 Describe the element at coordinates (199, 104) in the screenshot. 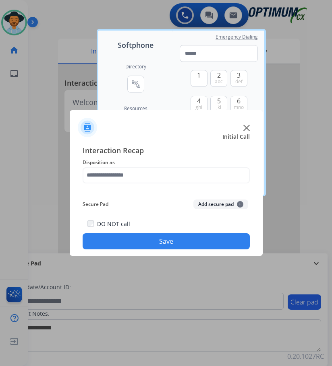

I see `button: 4ghi` at that location.